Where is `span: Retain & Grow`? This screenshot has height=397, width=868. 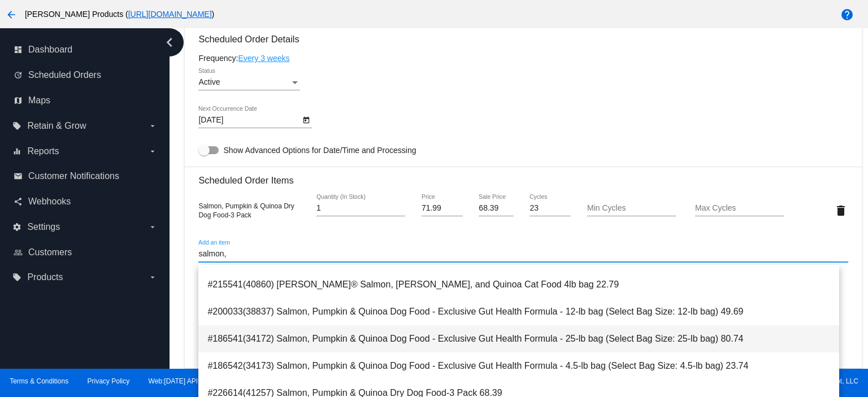 span: Retain & Grow is located at coordinates (57, 126).